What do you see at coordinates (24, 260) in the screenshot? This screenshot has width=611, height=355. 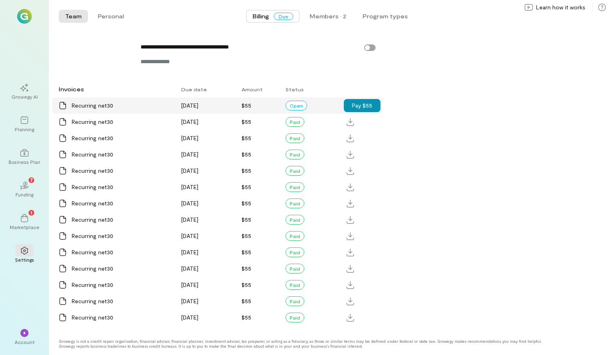 I see `div: Settings` at bounding box center [24, 260].